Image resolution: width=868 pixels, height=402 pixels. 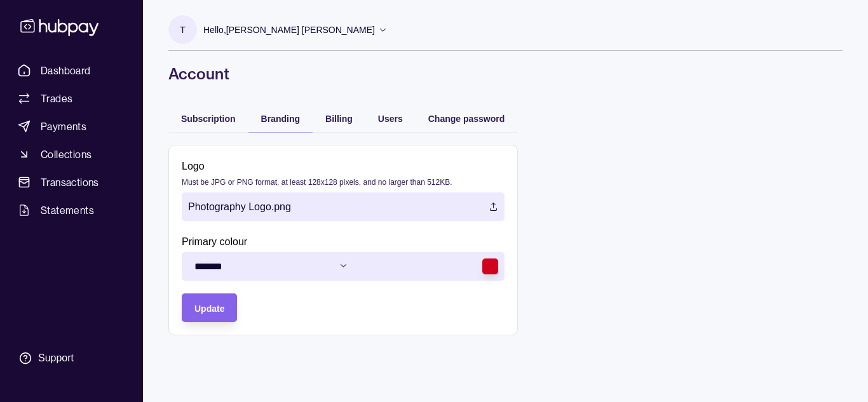 I want to click on p: Primary colour, so click(x=214, y=242).